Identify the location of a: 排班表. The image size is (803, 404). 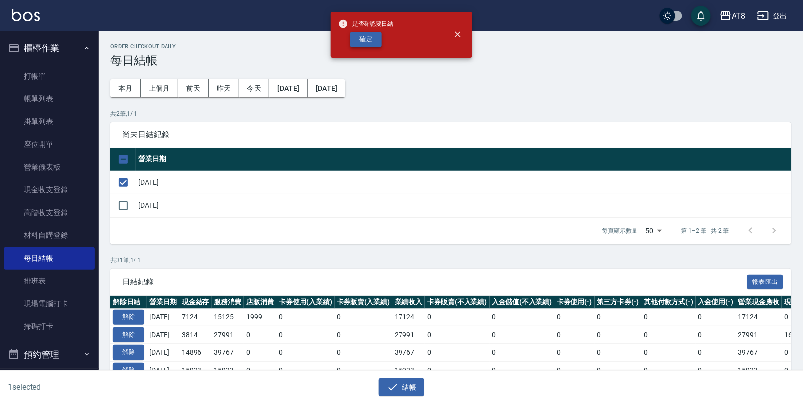
(49, 281).